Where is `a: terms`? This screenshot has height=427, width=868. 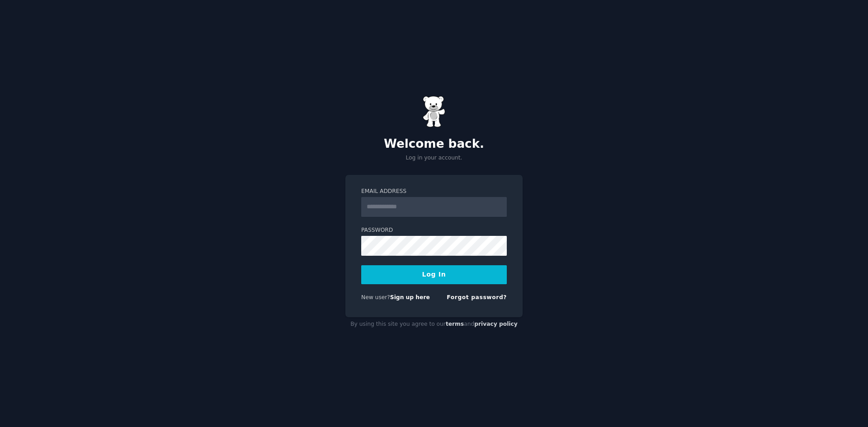 a: terms is located at coordinates (455, 324).